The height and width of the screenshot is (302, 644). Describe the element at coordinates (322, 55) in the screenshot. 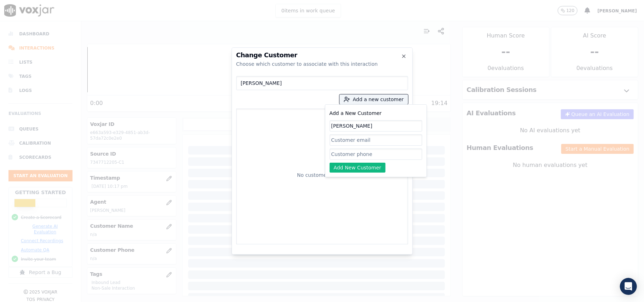

I see `h2: Change Customer` at that location.